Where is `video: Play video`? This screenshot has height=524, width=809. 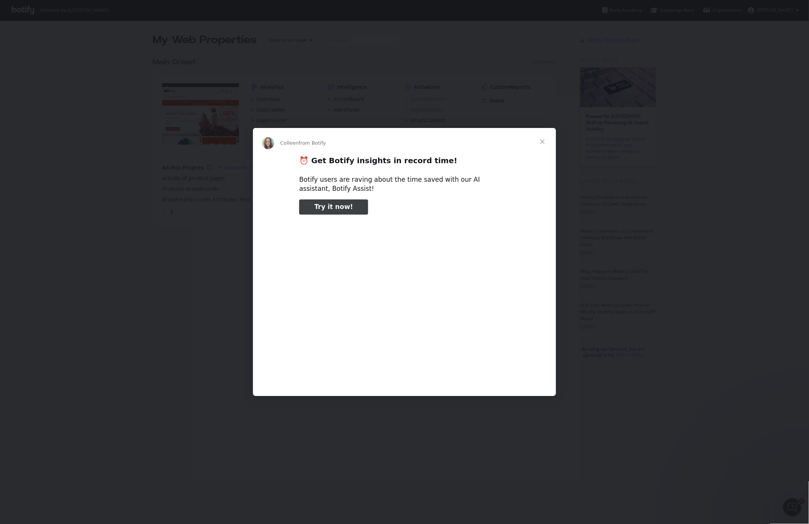
video: Play video is located at coordinates (405, 300).